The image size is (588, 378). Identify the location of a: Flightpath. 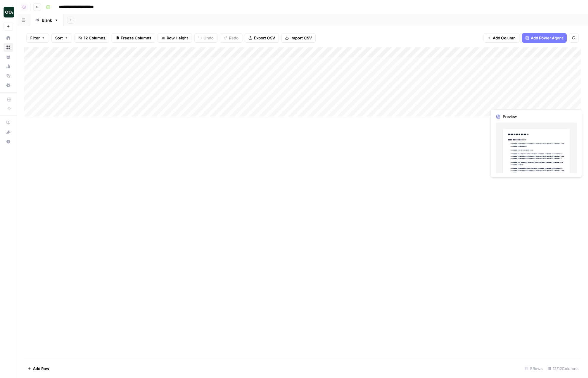
(8, 76).